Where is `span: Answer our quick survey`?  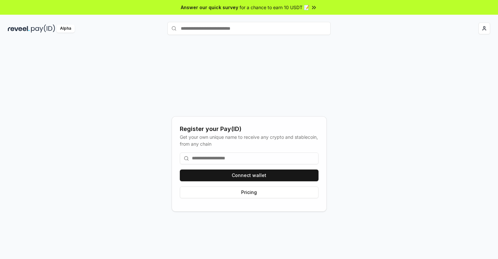 span: Answer our quick survey is located at coordinates (209, 7).